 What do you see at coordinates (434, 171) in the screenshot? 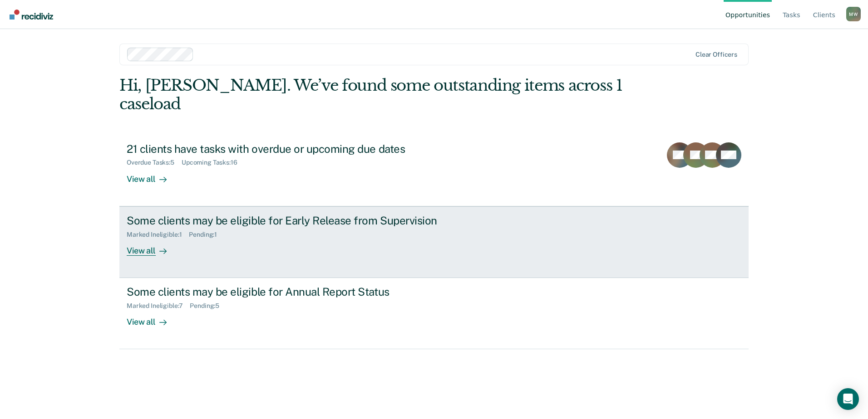
I see `a: 21 clients have tasks with overdue or upcoming due datesOverdue Tasks:5Upcoming Tasks:16View all` at bounding box center [434, 171].